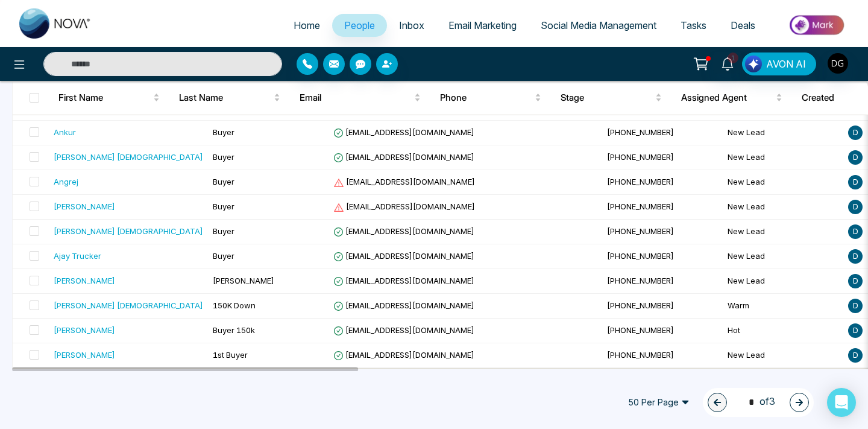  What do you see at coordinates (233, 330) in the screenshot?
I see `span: Buyer 150k` at bounding box center [233, 330].